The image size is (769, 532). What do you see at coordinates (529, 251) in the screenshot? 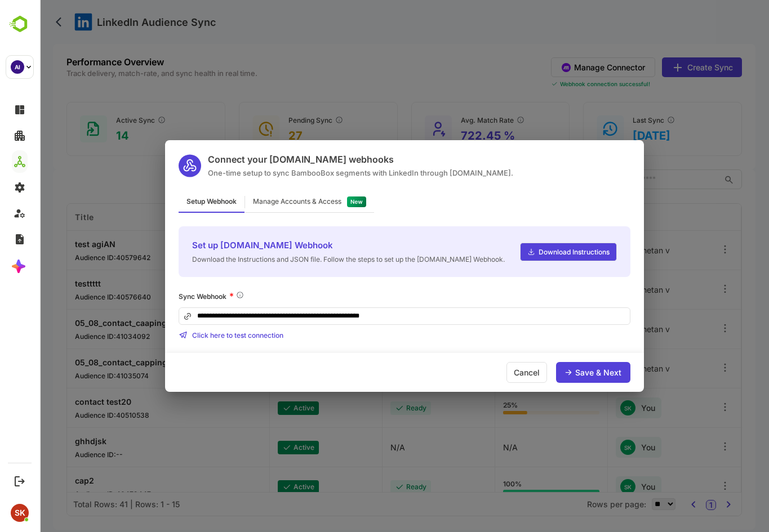
I see `a: Download Instructions` at bounding box center [529, 251].